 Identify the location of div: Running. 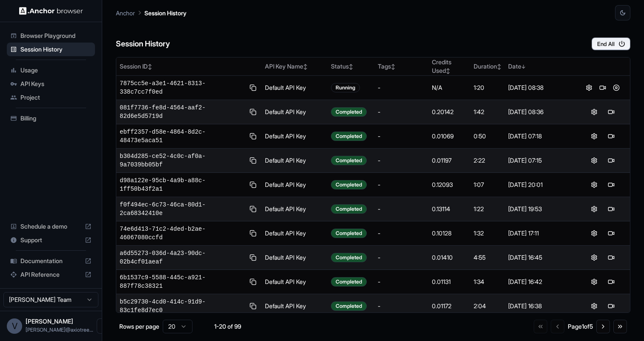
(345, 88).